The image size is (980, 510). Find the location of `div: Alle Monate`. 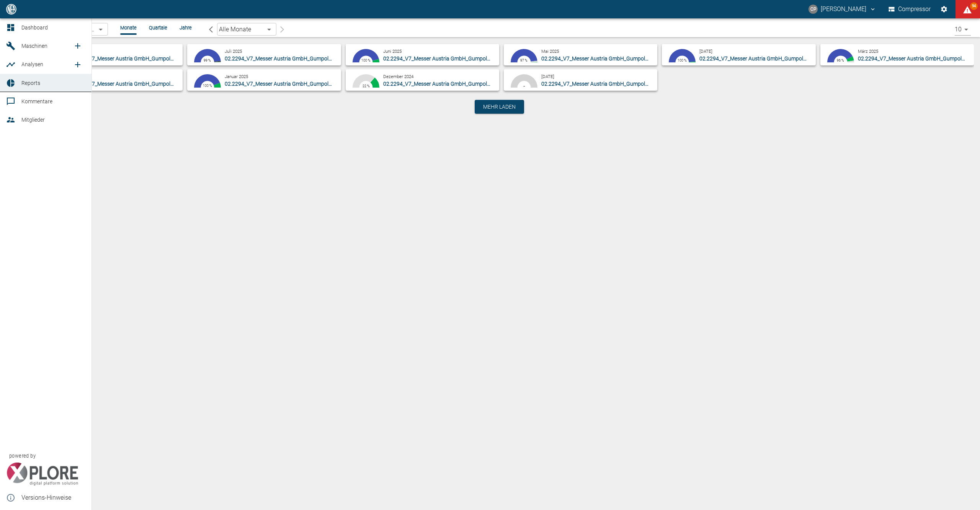

div: Alle Monate is located at coordinates (246, 29).